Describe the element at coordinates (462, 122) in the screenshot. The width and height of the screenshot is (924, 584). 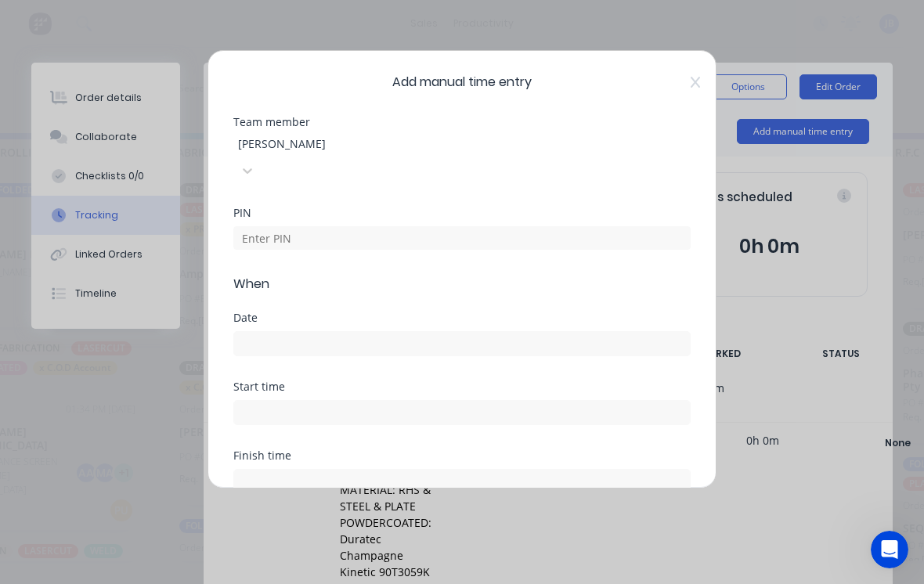
I see `div: Team member` at that location.